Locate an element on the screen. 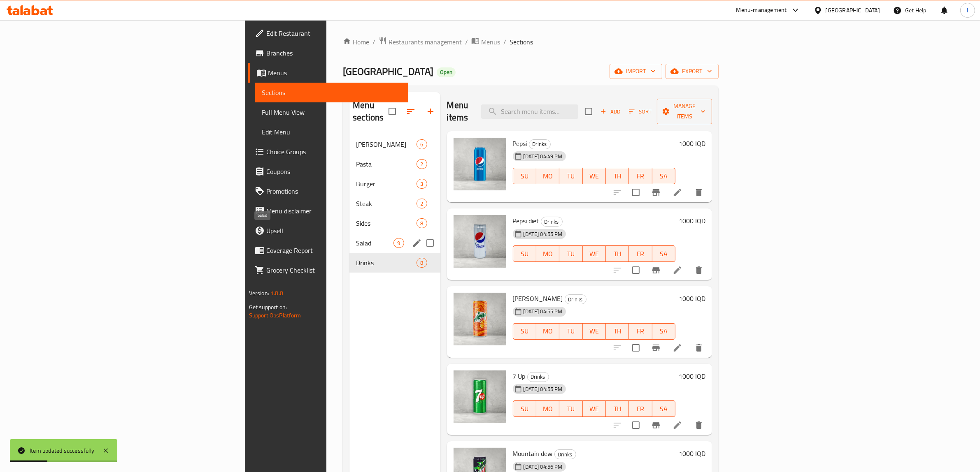  a: Branches is located at coordinates (329, 53).